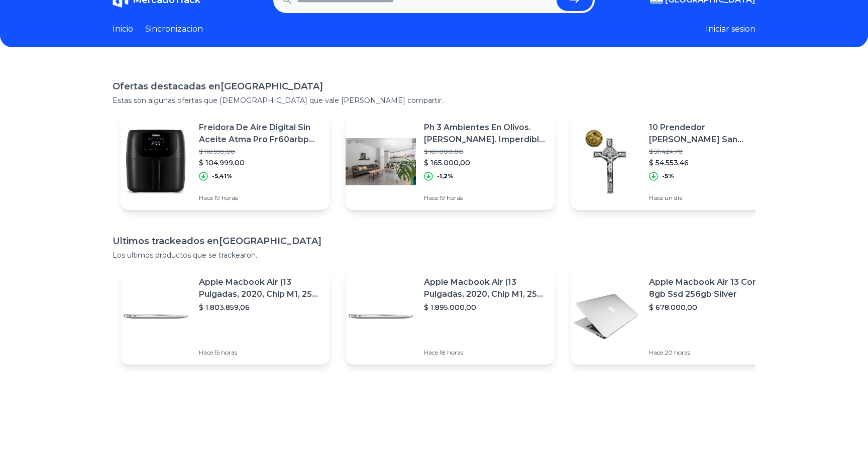  What do you see at coordinates (730, 29) in the screenshot?
I see `button: Iniciar sesion` at bounding box center [730, 29].